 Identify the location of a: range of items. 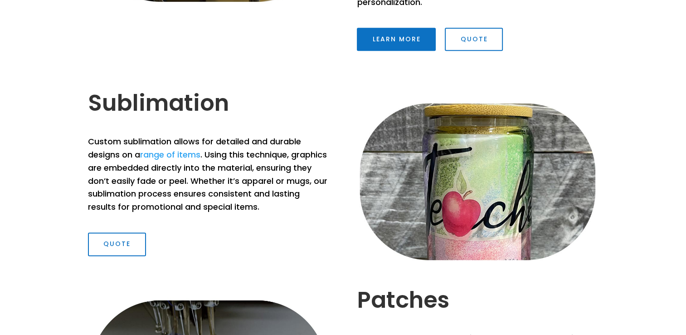
(170, 154).